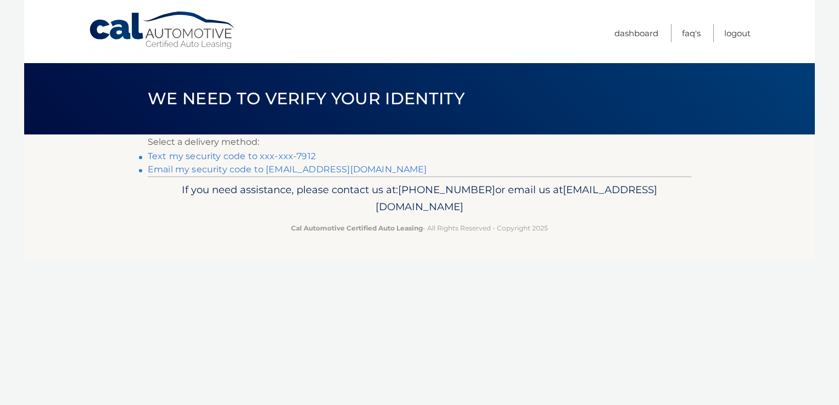  What do you see at coordinates (692, 33) in the screenshot?
I see `a: FAQ's` at bounding box center [692, 33].